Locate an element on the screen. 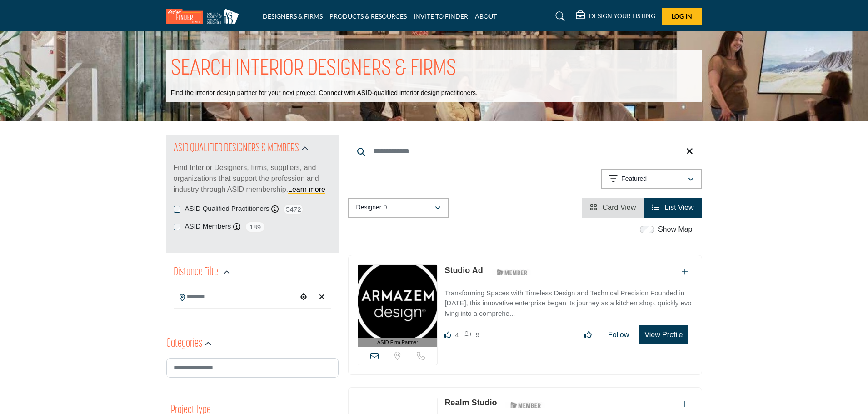 Image resolution: width=868 pixels, height=414 pixels. a: View Card is located at coordinates (613, 207).